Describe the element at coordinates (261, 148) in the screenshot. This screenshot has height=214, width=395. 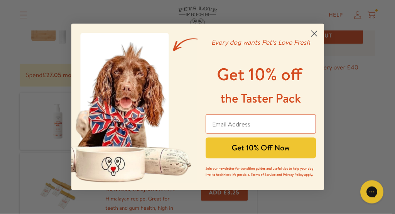
I see `button: Get 10% Off Now` at that location.